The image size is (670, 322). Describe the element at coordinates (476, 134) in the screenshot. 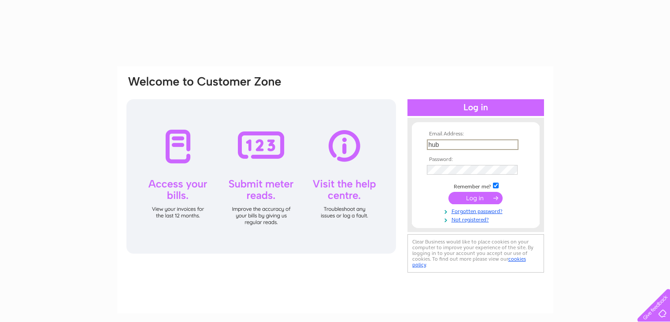

I see `th: Email Address:` at that location.